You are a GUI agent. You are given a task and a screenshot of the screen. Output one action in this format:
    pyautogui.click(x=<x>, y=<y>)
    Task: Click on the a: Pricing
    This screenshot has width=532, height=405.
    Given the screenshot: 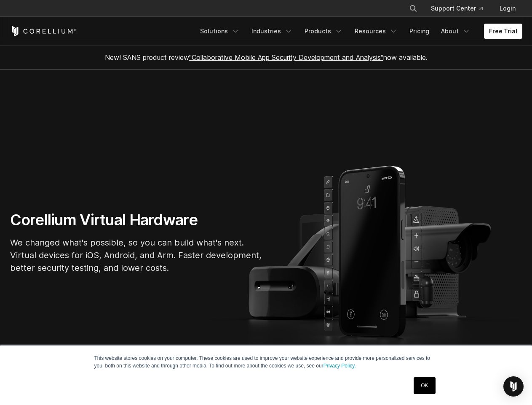 What is the action you would take?
    pyautogui.click(x=419, y=32)
    